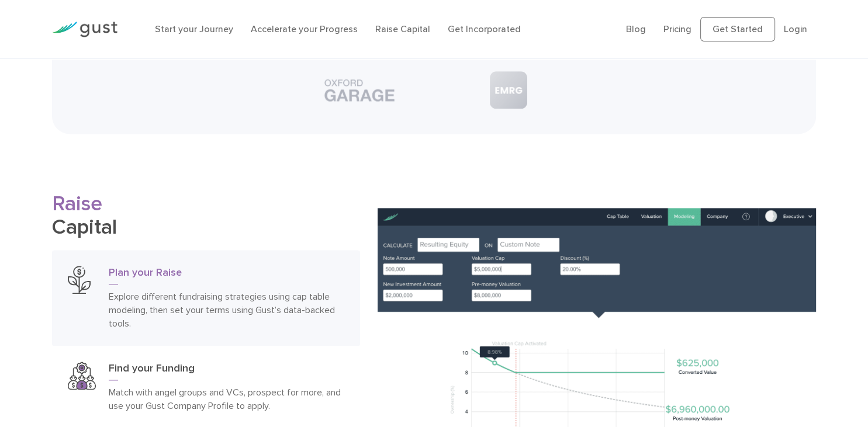  What do you see at coordinates (226, 309) in the screenshot?
I see `p: Explore different fundraising strategies using cap table modeling, then set your terms using Gust...` at bounding box center [226, 309].